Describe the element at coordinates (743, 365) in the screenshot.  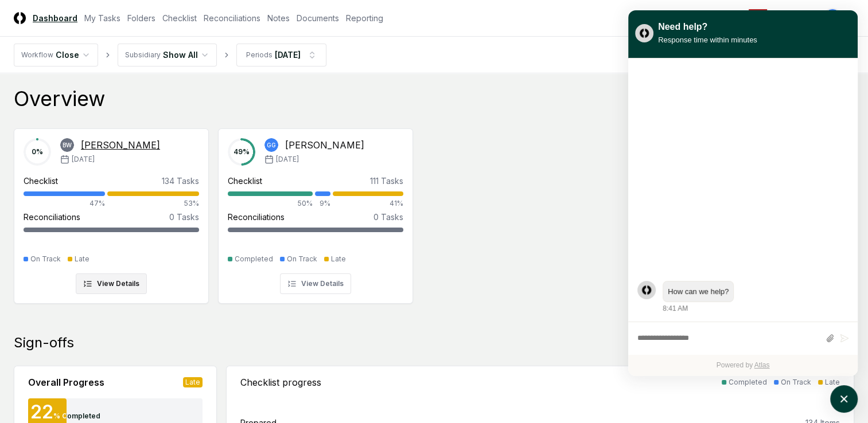
I see `div: Powered by` at that location.